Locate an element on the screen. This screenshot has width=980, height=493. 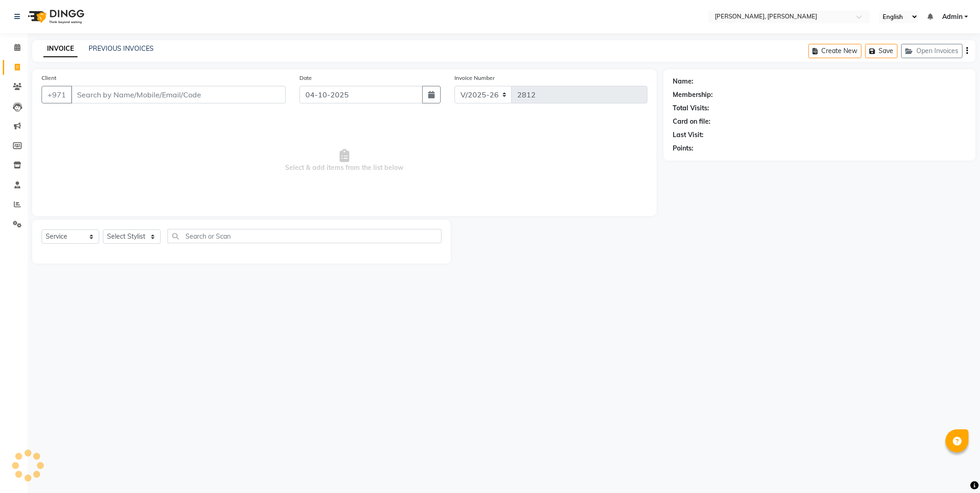
button: Open Invoices is located at coordinates (931, 51).